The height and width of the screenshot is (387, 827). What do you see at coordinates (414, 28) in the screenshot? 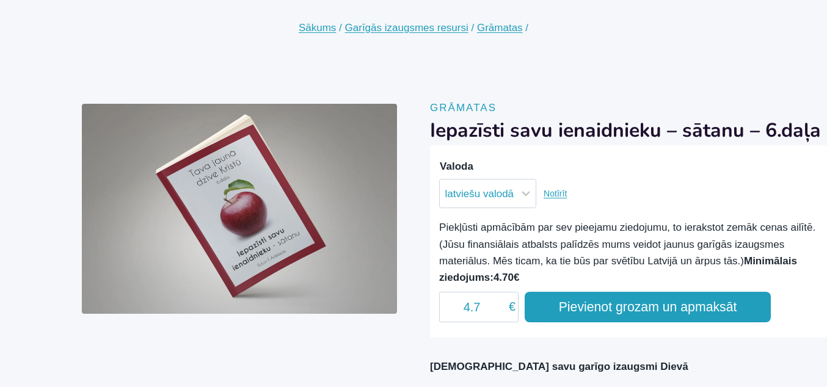
I see `nav: Breadcrumbs` at bounding box center [414, 28].